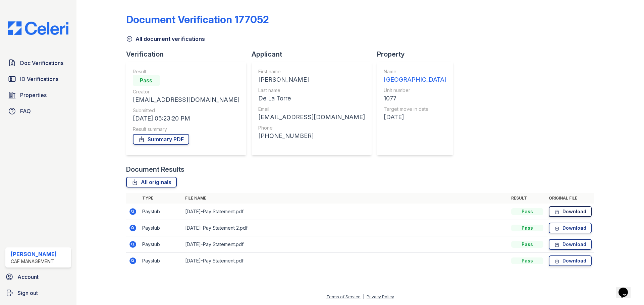 This screenshot has height=305, width=644. Describe the element at coordinates (38, 277) in the screenshot. I see `a: Account` at that location.